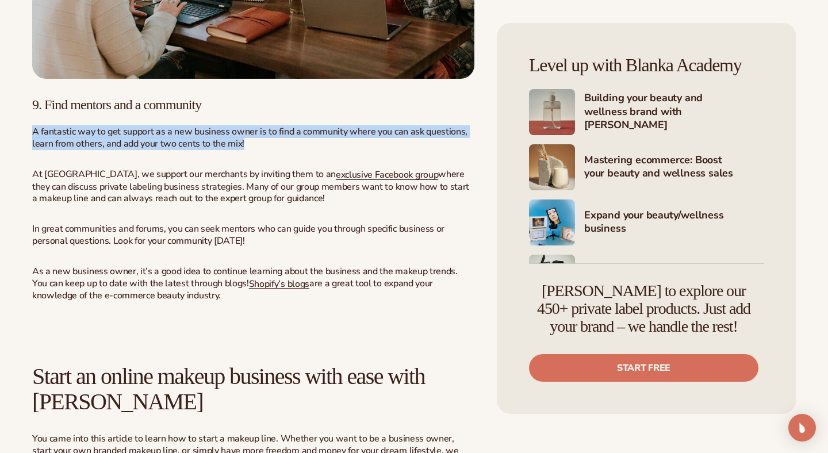  What do you see at coordinates (245, 277) in the screenshot?
I see `span: As a new business owner, it’s a good idea to continue learning about the business and the makeup ...` at bounding box center [245, 277].